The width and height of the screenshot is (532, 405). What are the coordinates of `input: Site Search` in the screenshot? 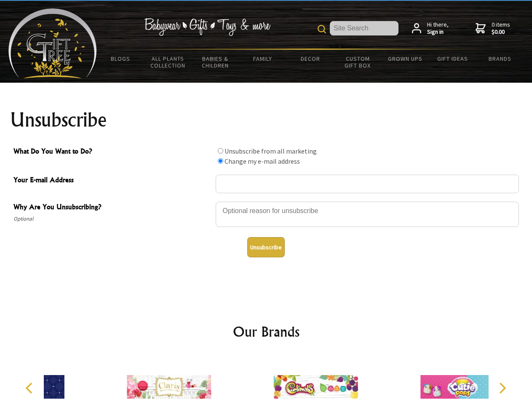 It's located at (364, 28).